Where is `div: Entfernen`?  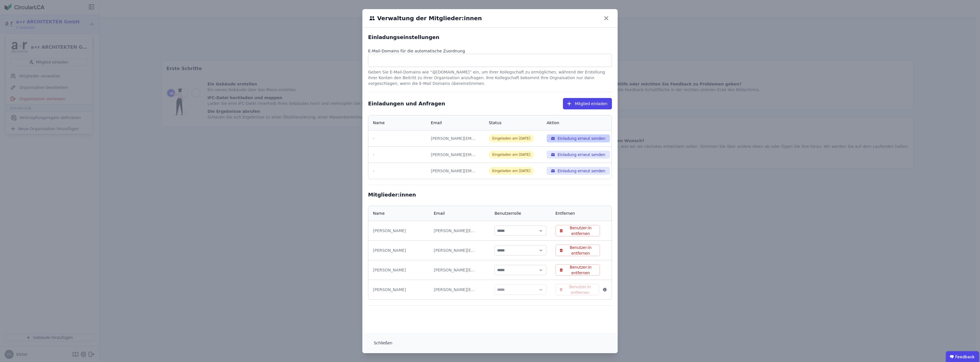
div: Entfernen is located at coordinates (565, 213).